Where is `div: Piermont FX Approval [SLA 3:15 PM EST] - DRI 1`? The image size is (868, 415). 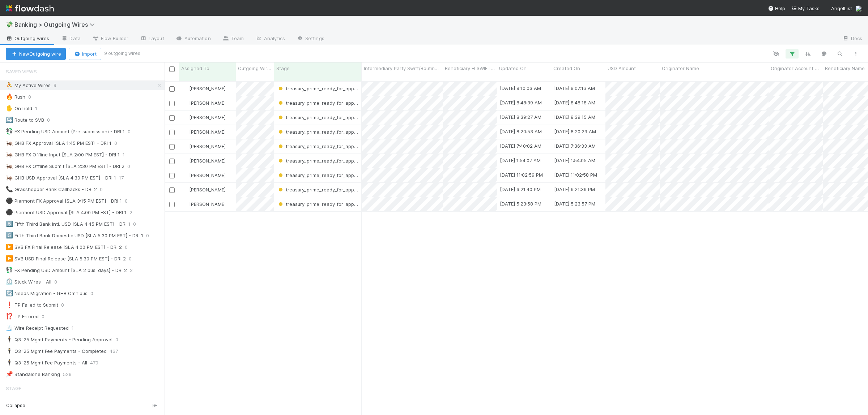 div: Piermont FX Approval [SLA 3:15 PM EST] - DRI 1 is located at coordinates (64, 201).